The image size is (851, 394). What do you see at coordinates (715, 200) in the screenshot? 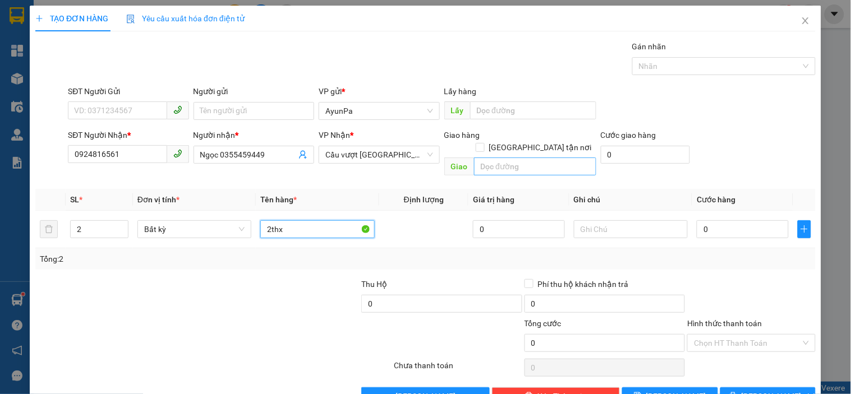
I see `span: Cước hàng` at bounding box center [715, 200].